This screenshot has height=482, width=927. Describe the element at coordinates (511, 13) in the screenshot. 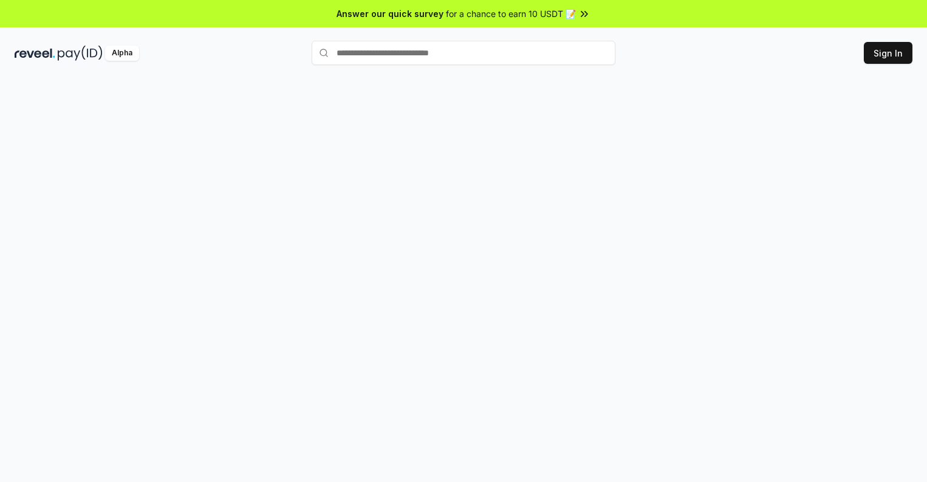

I see `span: for a chance to earn 10 USDT 📝` at that location.